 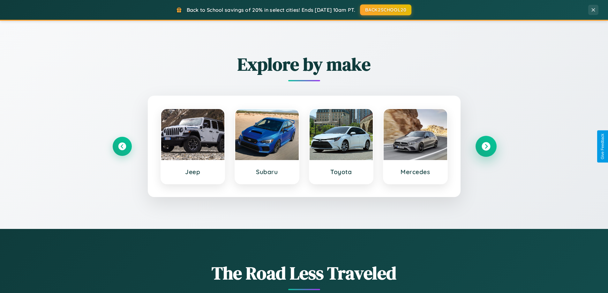 What do you see at coordinates (267, 172) in the screenshot?
I see `h3: Subaru` at bounding box center [267, 172].